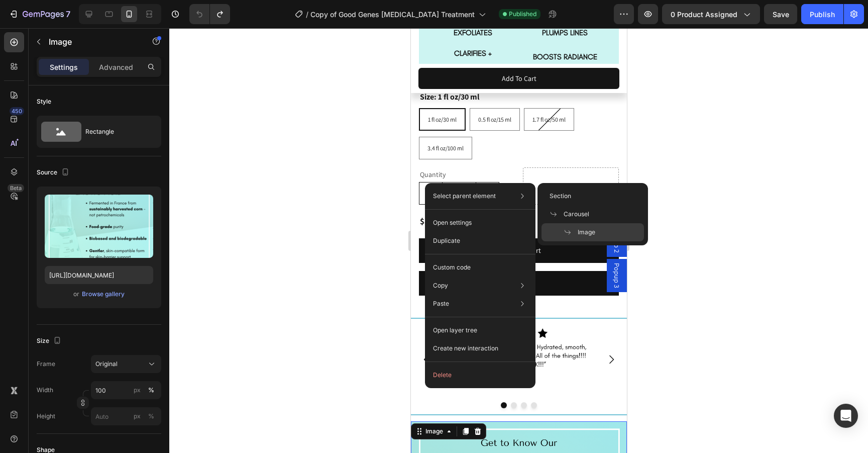 This screenshot has height=453, width=868. I want to click on span: 0 product assigned, so click(704, 14).